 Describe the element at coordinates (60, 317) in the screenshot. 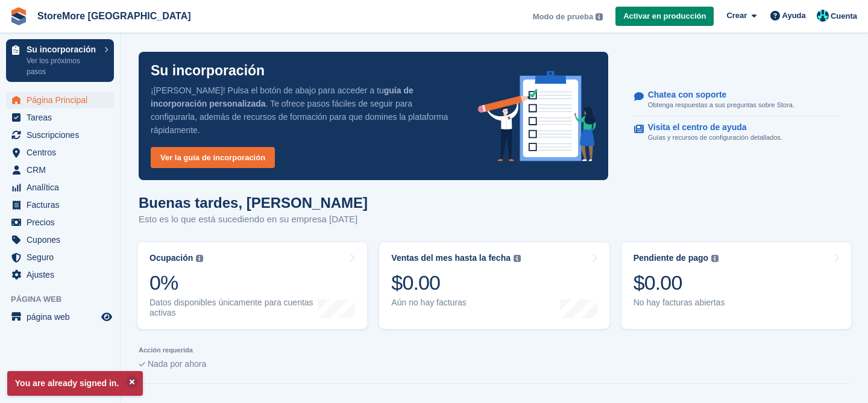

I see `a: menú` at that location.